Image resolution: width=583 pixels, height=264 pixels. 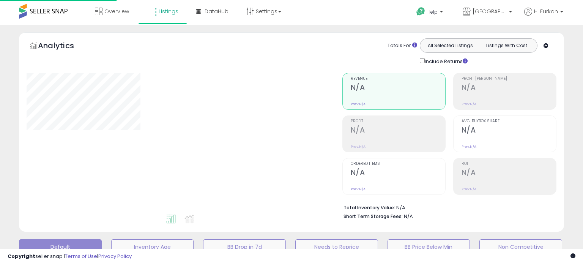 I want to click on h5: Analytics, so click(x=63, y=46).